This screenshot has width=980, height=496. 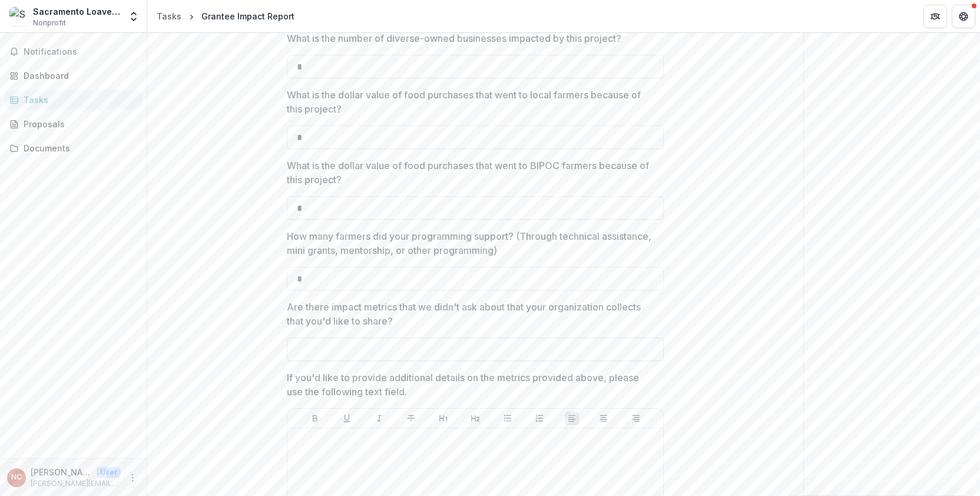 I want to click on button: Partners, so click(x=935, y=16).